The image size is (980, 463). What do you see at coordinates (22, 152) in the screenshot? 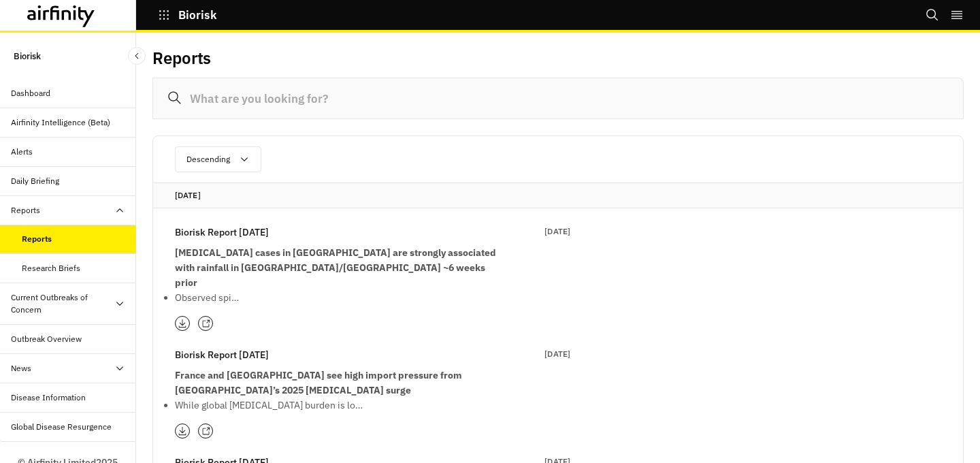
I see `div: Alerts` at bounding box center [22, 152].